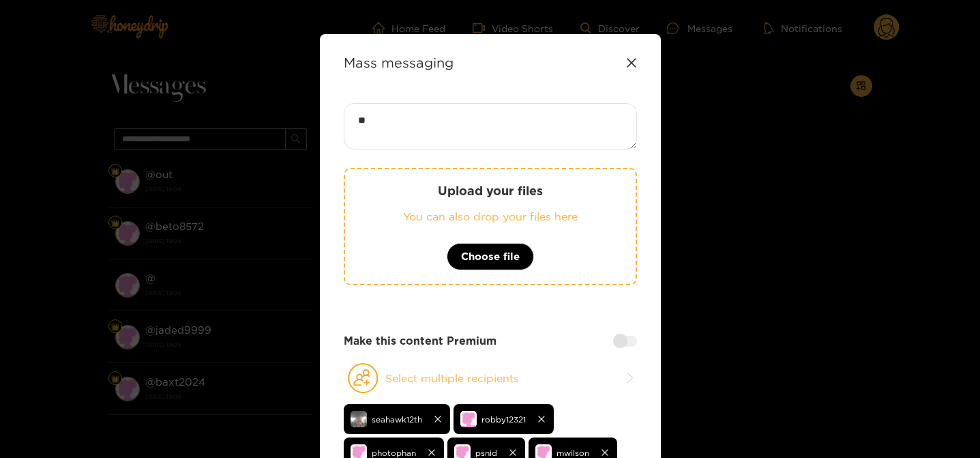 The height and width of the screenshot is (458, 980). I want to click on img: 8a4e8-img_3262.jpeg, so click(359, 419).